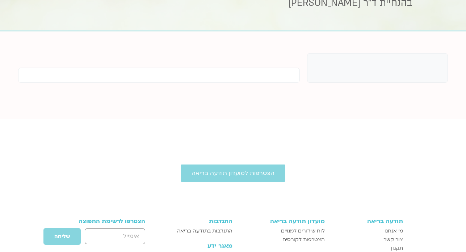 The width and height of the screenshot is (466, 252). I want to click on h3: מאגר ידע, so click(198, 246).